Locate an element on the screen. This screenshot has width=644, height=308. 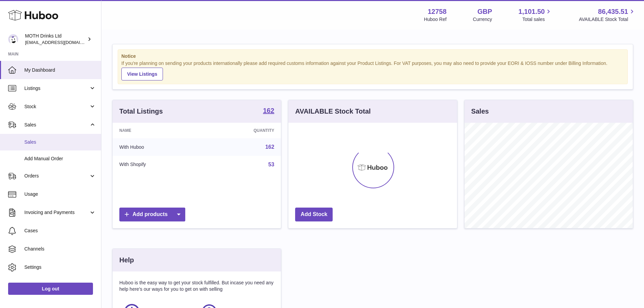
div: Currency is located at coordinates (483, 19).